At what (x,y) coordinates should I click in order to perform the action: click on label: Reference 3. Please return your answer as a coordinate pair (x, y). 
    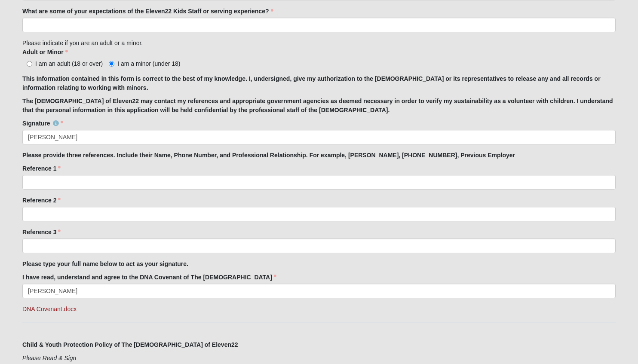
    Looking at the image, I should click on (42, 232).